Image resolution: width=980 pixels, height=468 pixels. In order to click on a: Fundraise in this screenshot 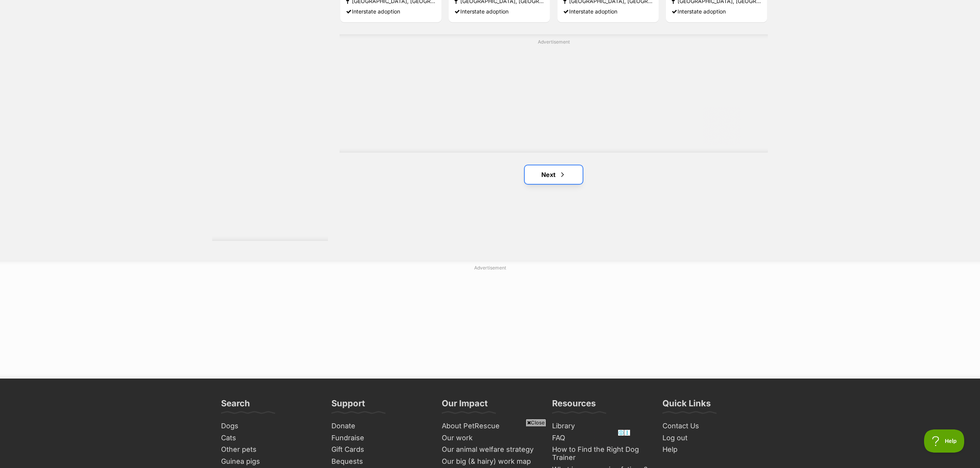, I will do `click(380, 439)`.